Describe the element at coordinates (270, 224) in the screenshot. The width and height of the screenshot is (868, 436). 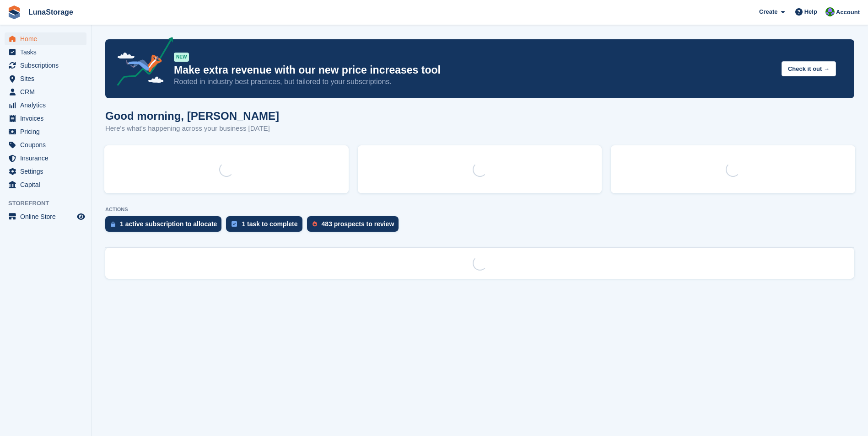
I see `div: 1 task to complete` at that location.